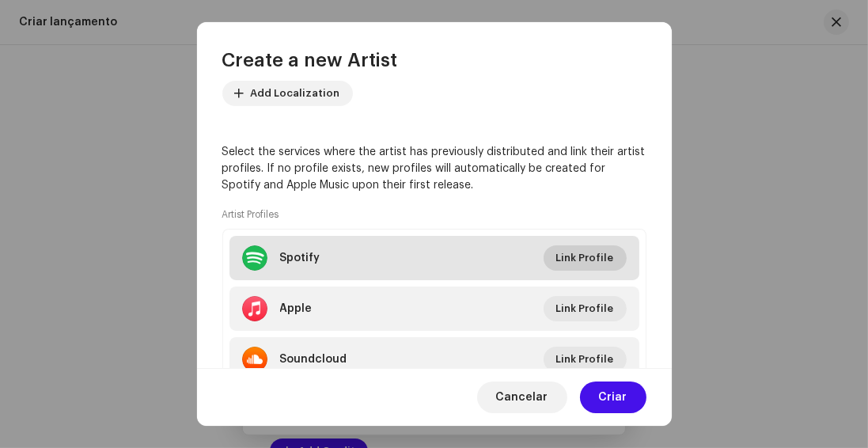 Image resolution: width=868 pixels, height=448 pixels. What do you see at coordinates (296, 309) in the screenshot?
I see `div: Apple` at bounding box center [296, 309].